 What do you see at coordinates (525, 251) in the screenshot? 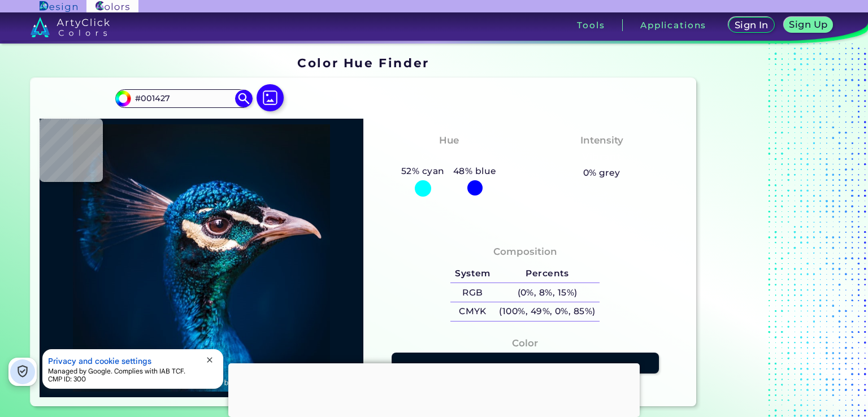
I see `h4: Composition` at bounding box center [525, 251].